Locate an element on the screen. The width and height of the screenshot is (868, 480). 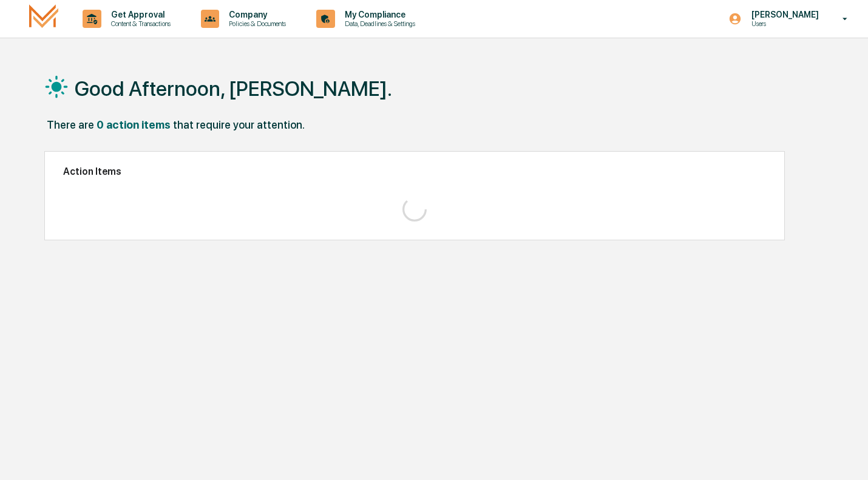
div: that require your attention. is located at coordinates (239, 124).